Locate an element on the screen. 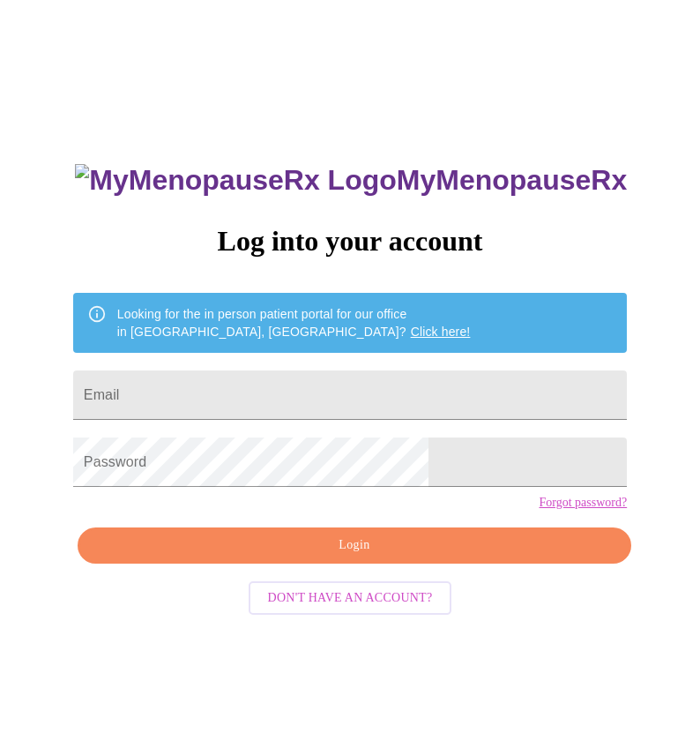 The height and width of the screenshot is (733, 700). button: Don't have an account? is located at coordinates (350, 598).